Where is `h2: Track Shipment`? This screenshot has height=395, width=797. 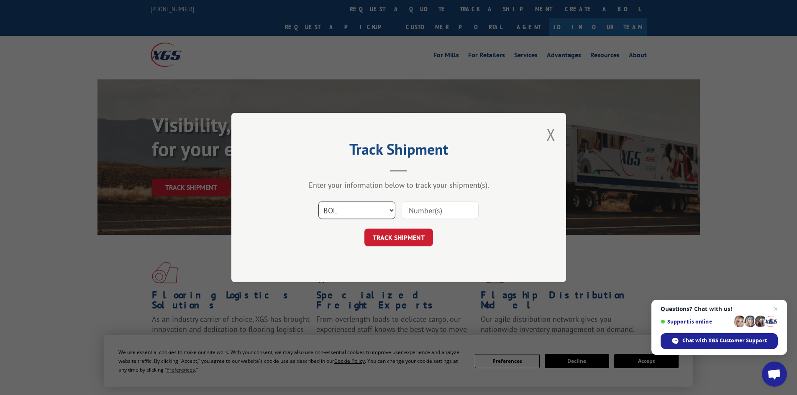 h2: Track Shipment is located at coordinates (399, 151).